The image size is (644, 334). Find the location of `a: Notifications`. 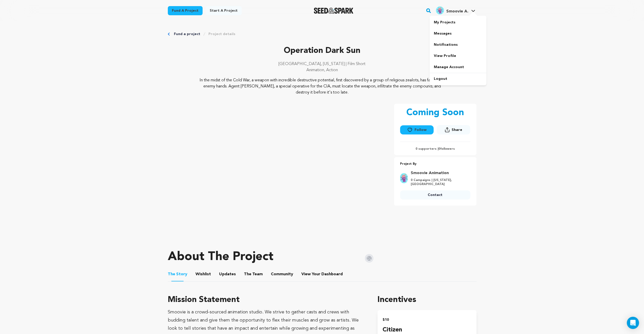

a: Notifications is located at coordinates (458, 45).